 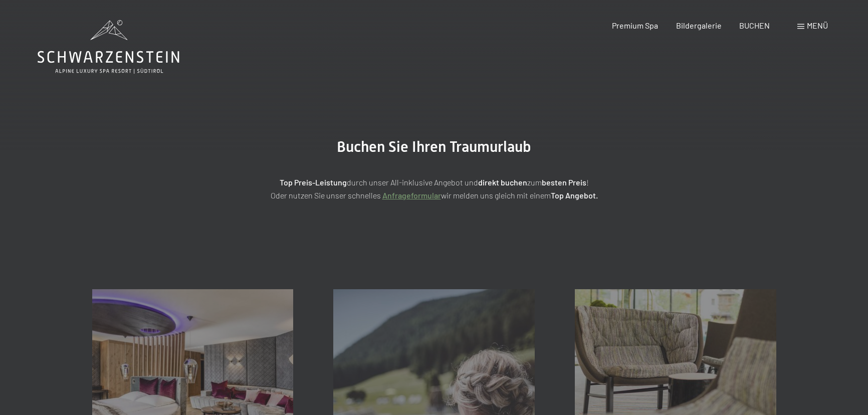 What do you see at coordinates (434, 189) in the screenshot?
I see `p: durch unser All-inklusive Angebot und zum ! Oder nutzen Sie unser schnelles wir melden uns gleich...` at bounding box center [434, 189].